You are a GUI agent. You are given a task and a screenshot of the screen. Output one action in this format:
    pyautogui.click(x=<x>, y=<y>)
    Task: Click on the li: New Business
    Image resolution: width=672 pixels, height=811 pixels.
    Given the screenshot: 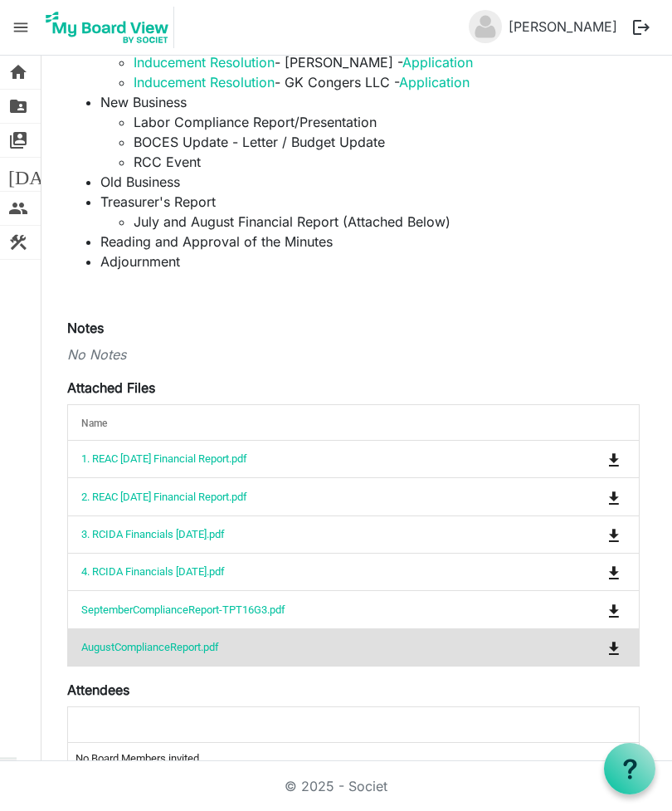 What is the action you would take?
    pyautogui.click(x=370, y=132)
    